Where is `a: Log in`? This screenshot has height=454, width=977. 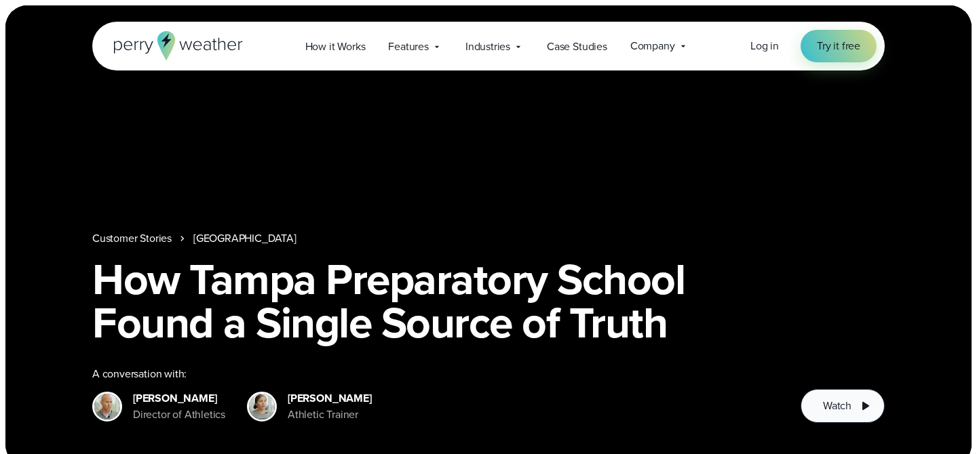
a: Log in is located at coordinates (764, 46).